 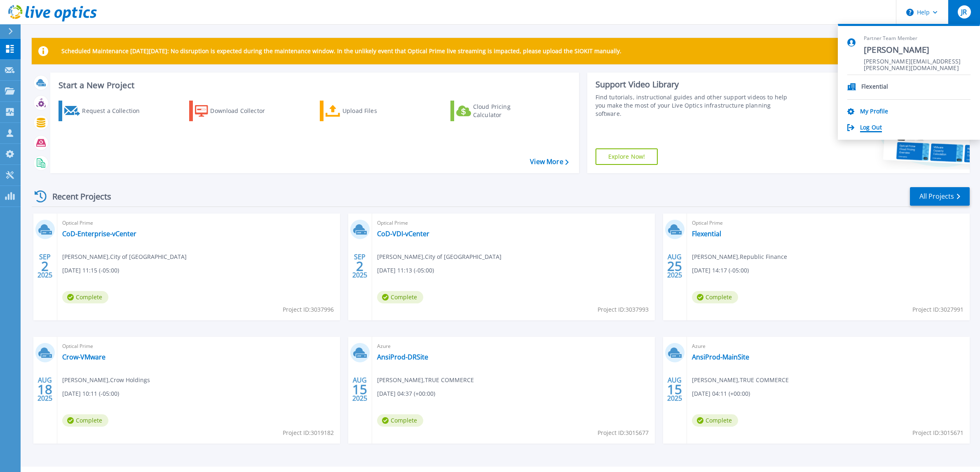 What do you see at coordinates (375, 111) in the screenshot?
I see `div: Upload Files` at bounding box center [375, 111].